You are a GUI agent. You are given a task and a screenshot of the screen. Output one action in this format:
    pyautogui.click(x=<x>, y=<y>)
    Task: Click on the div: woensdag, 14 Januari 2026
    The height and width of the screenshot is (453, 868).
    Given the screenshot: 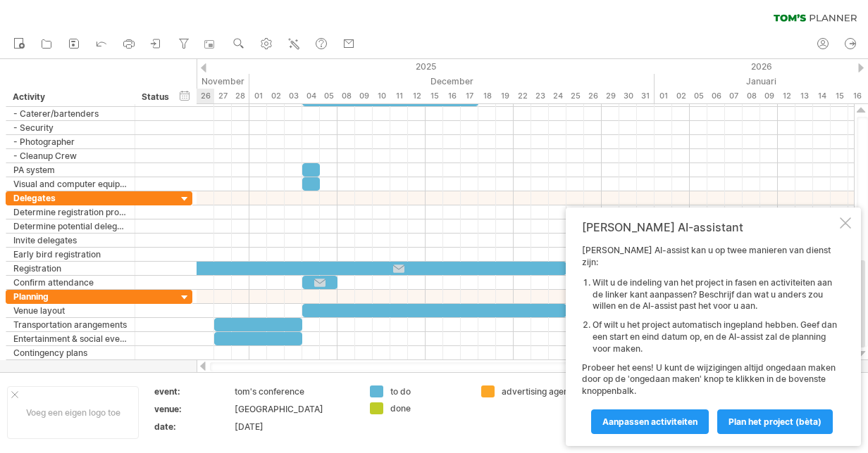 What is the action you would take?
    pyautogui.click(x=821, y=96)
    